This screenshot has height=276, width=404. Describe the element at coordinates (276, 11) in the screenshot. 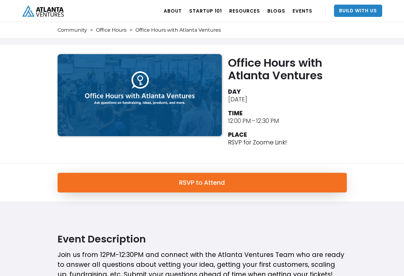

I see `a: BLOGS` at that location.